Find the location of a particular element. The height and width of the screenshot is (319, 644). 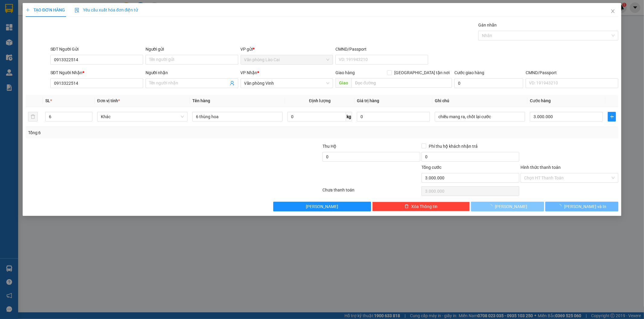

span: Đơn vị tính is located at coordinates (108, 101).